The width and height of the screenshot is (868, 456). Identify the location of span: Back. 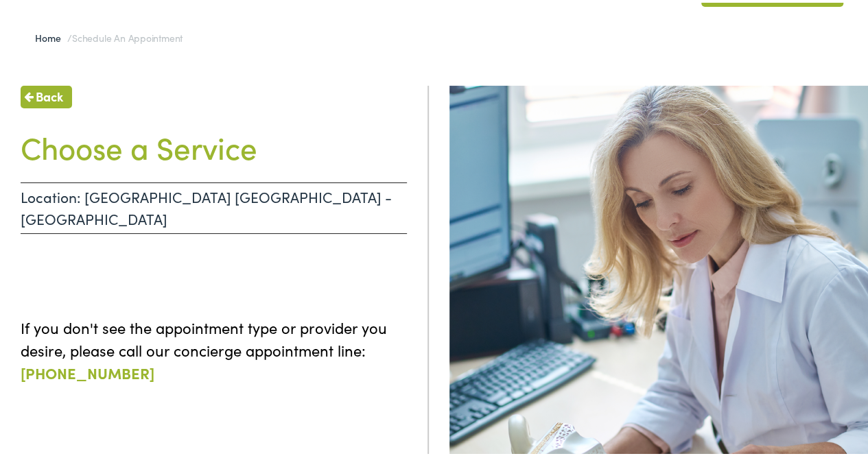
(50, 93).